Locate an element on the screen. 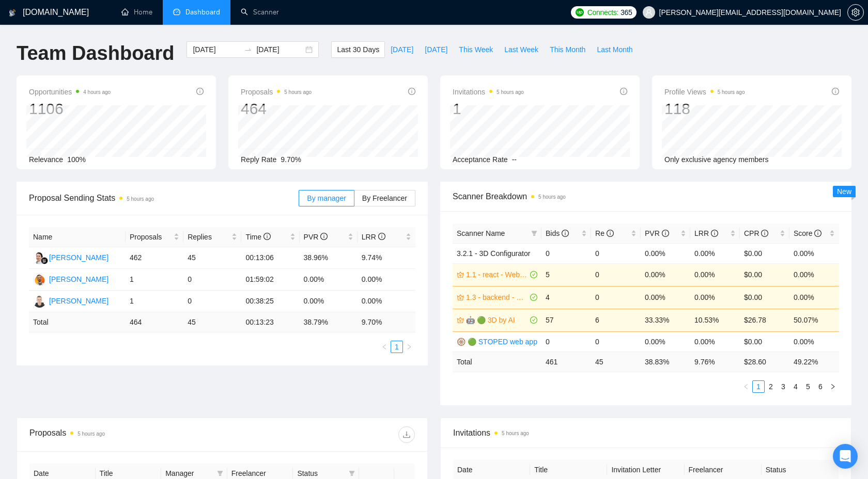 This screenshot has height=479, width=868. button: right is located at coordinates (409, 347).